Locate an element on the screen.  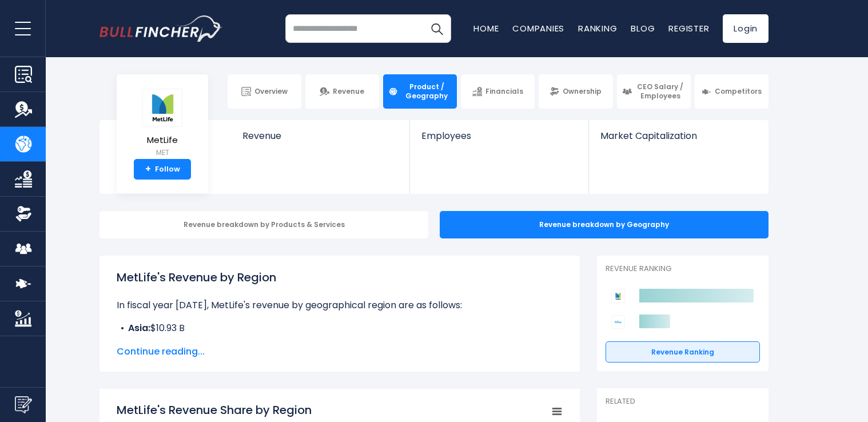
a: Ownership is located at coordinates (576, 92).